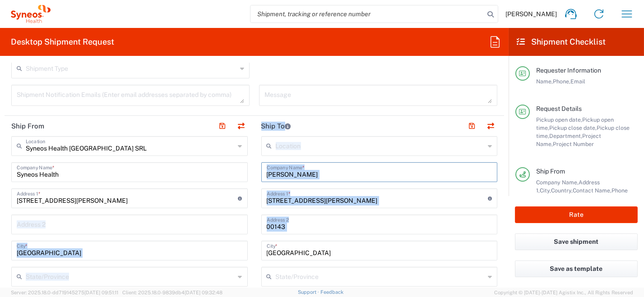 The width and height of the screenshot is (644, 297). I want to click on h2: Shipment Checklist, so click(561, 42).